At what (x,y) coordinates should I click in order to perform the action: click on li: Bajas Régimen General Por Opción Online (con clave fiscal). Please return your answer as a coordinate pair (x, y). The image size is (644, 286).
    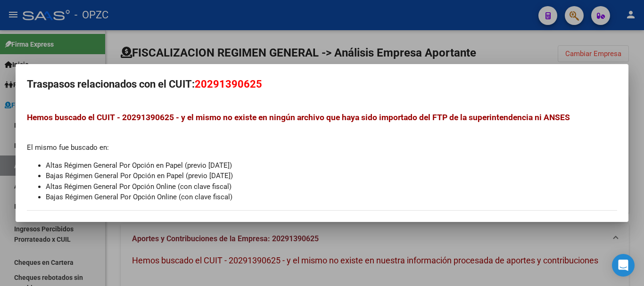
    Looking at the image, I should click on (332, 197).